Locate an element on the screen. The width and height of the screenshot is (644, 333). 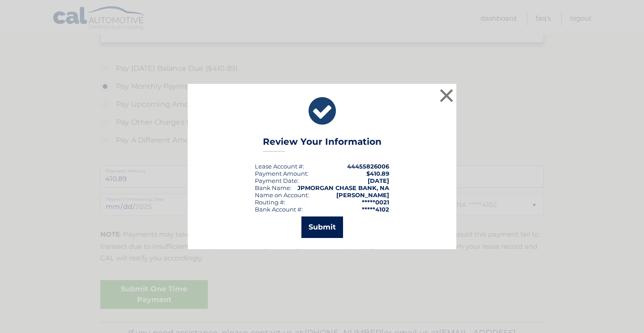
span: Payment Date is located at coordinates (276, 181).